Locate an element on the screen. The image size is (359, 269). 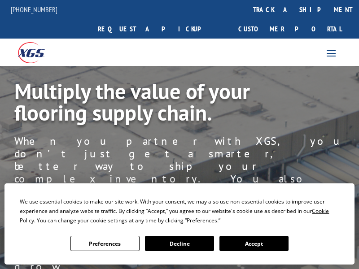
div: Cookie Consent Prompt is located at coordinates (179, 224).